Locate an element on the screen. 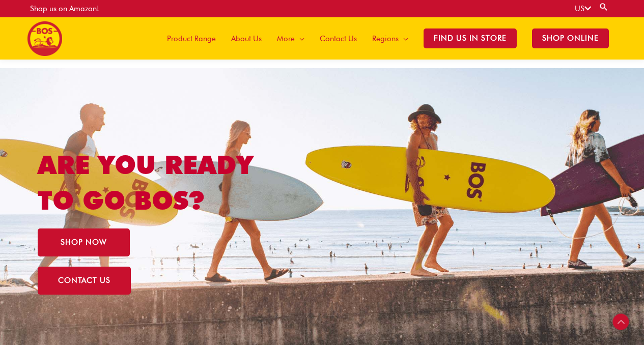 This screenshot has height=345, width=644. a: Regions is located at coordinates (390, 38).